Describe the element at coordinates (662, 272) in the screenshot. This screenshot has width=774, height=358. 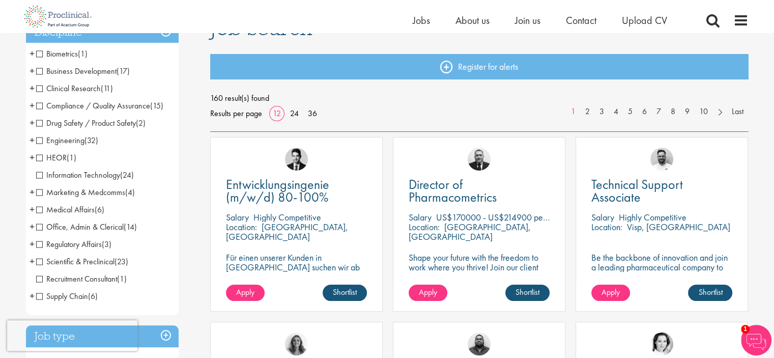
I see `p: Be the backbone of innovation and join a leading pharmaceutical company to help keep life-changin...` at that location.